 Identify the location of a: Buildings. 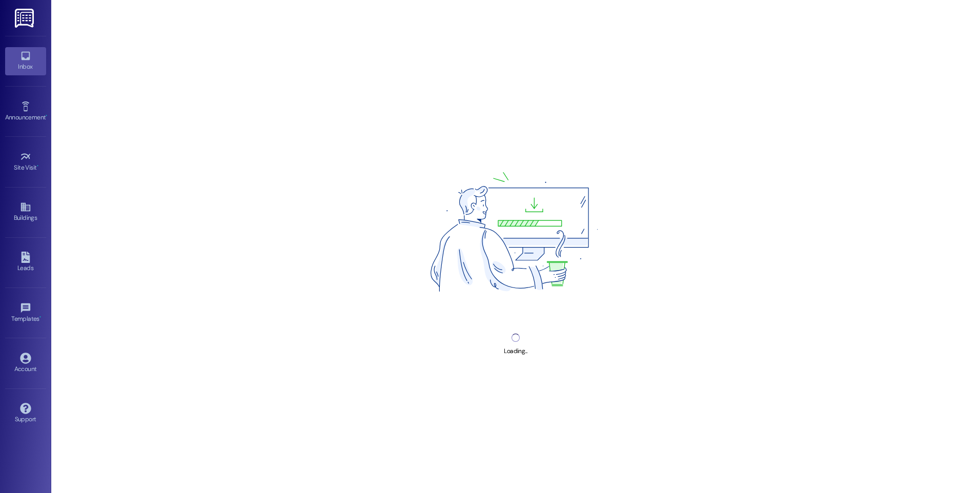
(26, 212).